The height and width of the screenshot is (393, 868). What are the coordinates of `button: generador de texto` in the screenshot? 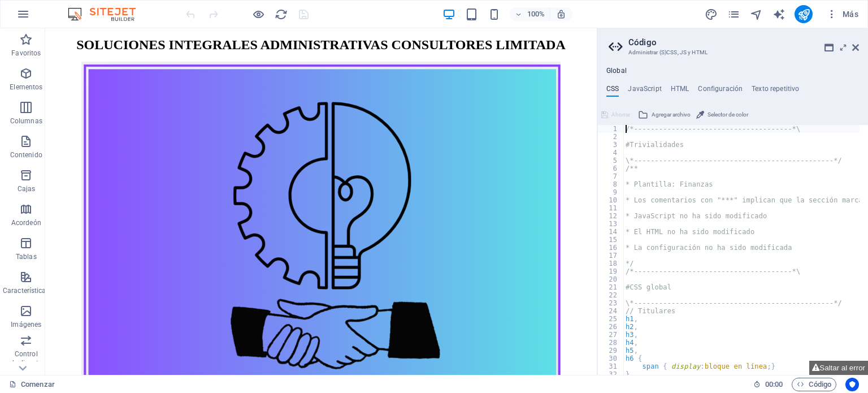 It's located at (779, 14).